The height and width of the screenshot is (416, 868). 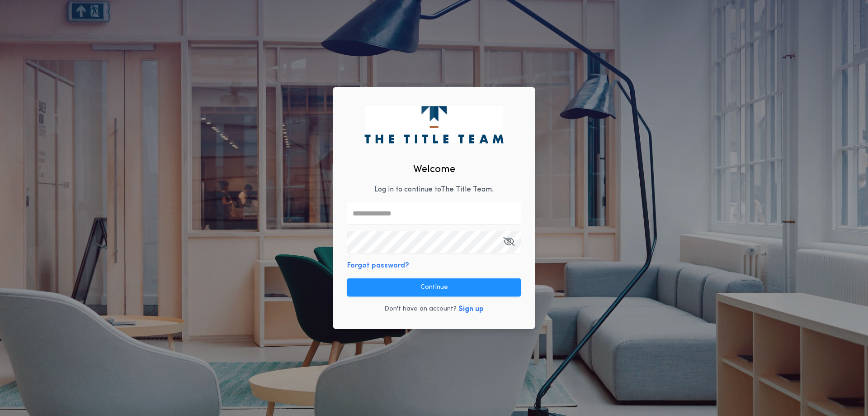 I want to click on button: Sign up, so click(x=471, y=309).